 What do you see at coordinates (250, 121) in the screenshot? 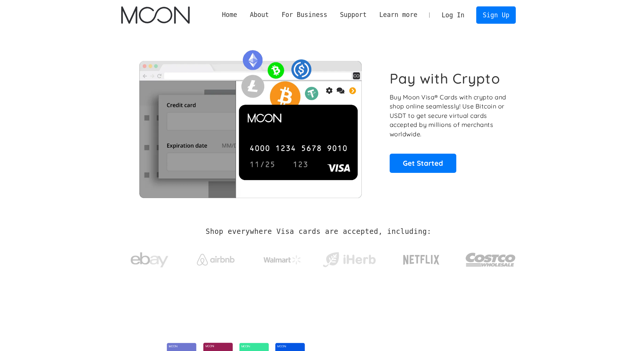
I see `img: Moon Cards let you spend your crypto anywhere Visa is accepted.` at bounding box center [250, 121].